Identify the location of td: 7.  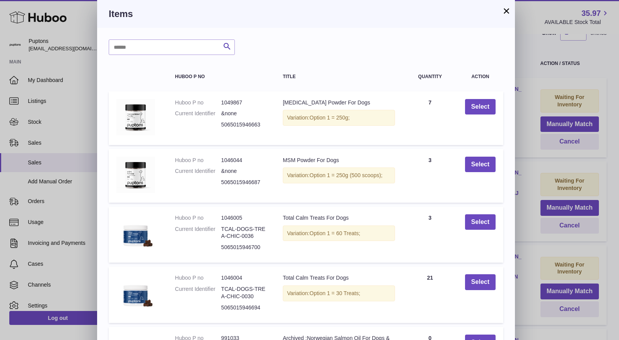
(430, 118).